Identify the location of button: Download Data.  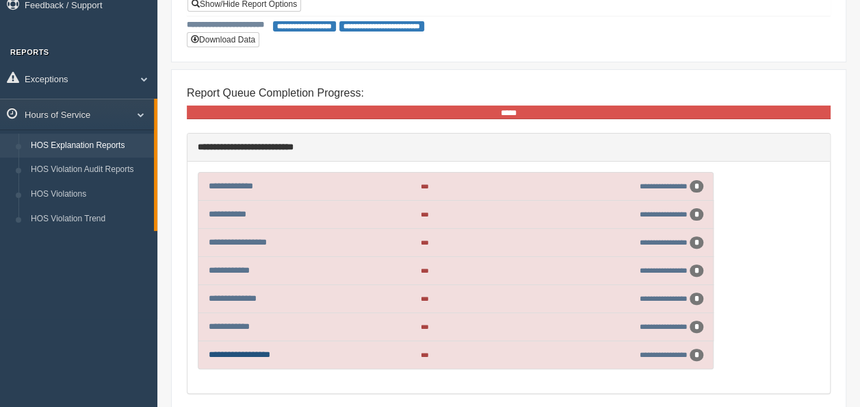
(223, 40).